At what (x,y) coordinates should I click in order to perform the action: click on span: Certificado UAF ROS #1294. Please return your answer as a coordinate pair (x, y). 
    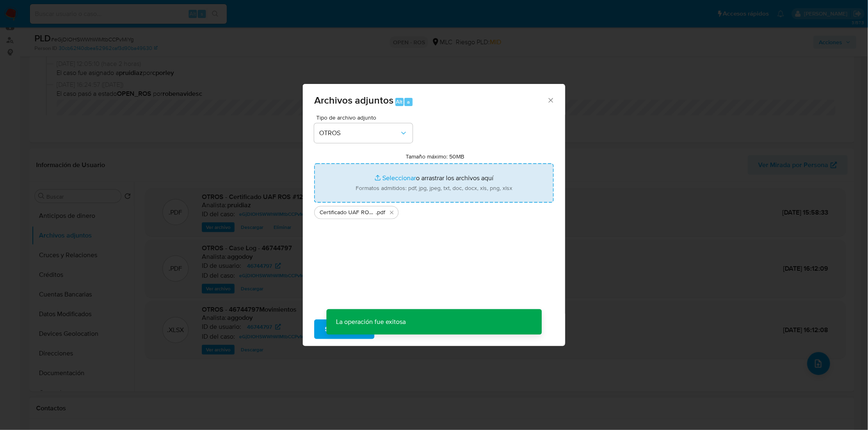
    Looking at the image, I should click on (348, 213).